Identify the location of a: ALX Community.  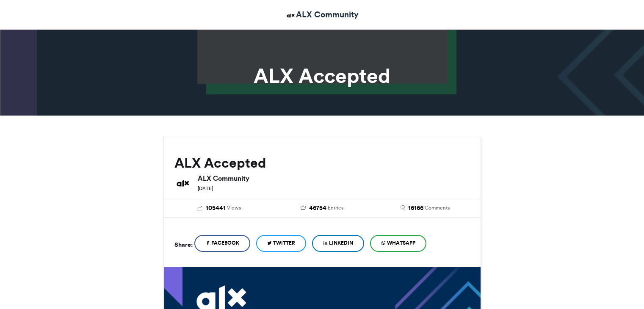
(322, 14).